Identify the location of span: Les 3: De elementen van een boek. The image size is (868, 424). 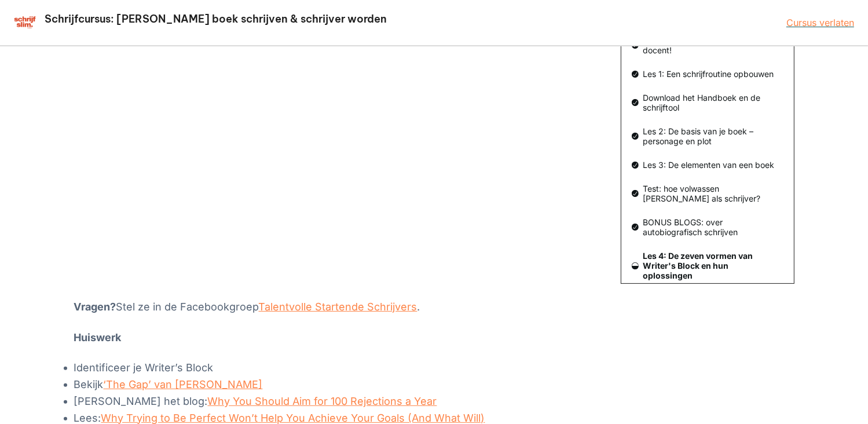
(711, 165).